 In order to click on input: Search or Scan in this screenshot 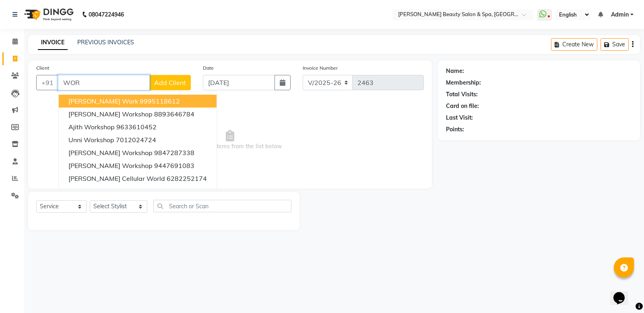, I will do `click(222, 206)`.